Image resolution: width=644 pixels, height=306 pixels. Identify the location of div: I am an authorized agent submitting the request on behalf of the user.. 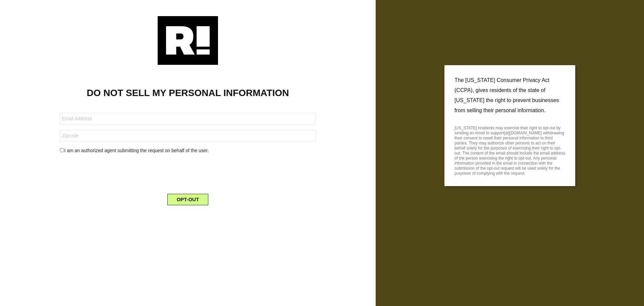
(188, 150).